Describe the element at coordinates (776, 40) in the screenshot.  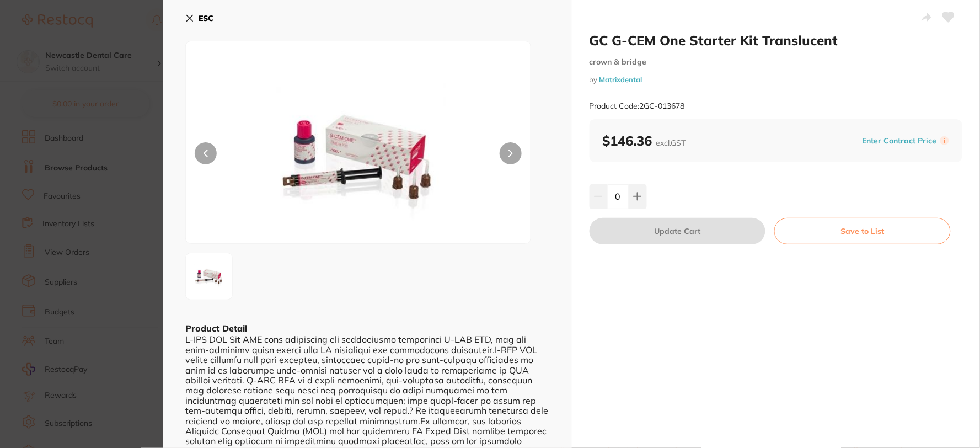
I see `h2: GC G-CEM One Starter Kit Translucent` at that location.